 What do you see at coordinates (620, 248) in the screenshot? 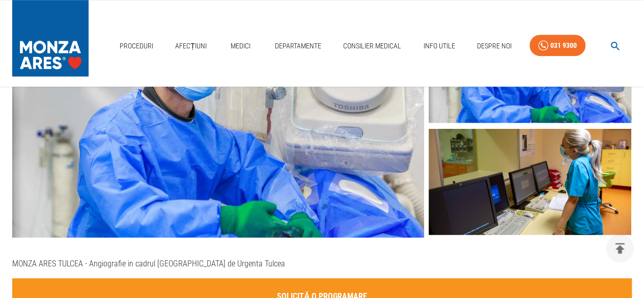
I see `button: delete` at bounding box center [620, 248].